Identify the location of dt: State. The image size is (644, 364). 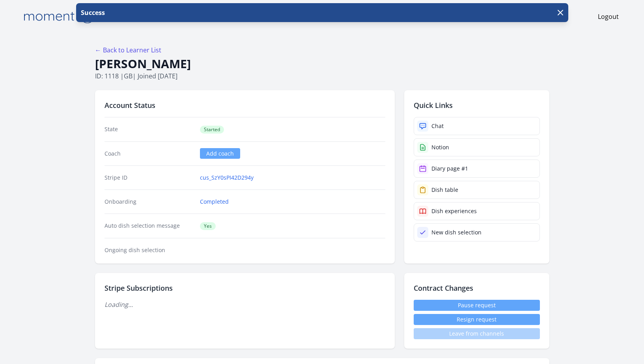
(149, 129).